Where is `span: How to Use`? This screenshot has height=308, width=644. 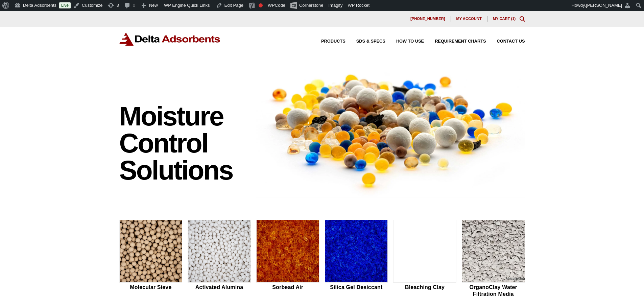
span: How to Use is located at coordinates (410, 41).